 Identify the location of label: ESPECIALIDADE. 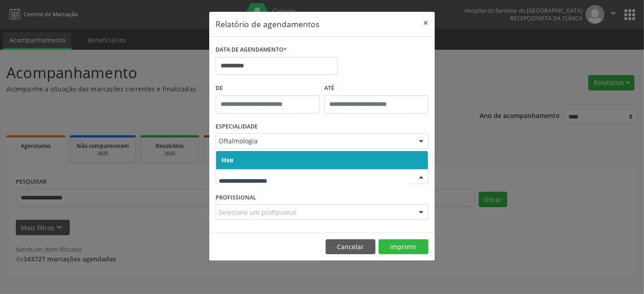
(236, 127).